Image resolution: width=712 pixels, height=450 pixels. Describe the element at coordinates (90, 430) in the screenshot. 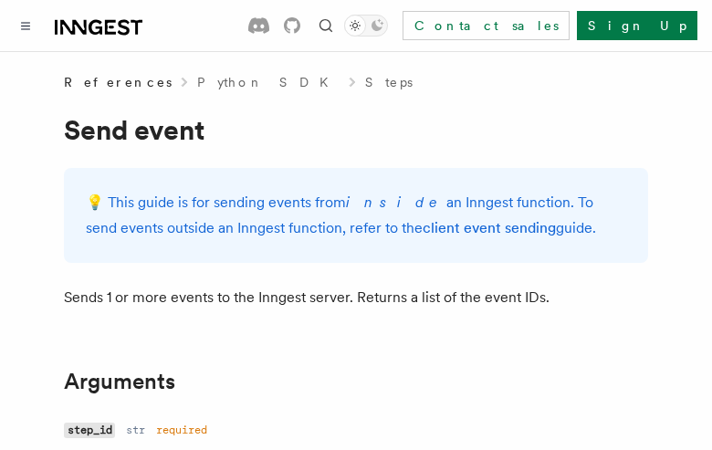

I see `code: step_id` at that location.